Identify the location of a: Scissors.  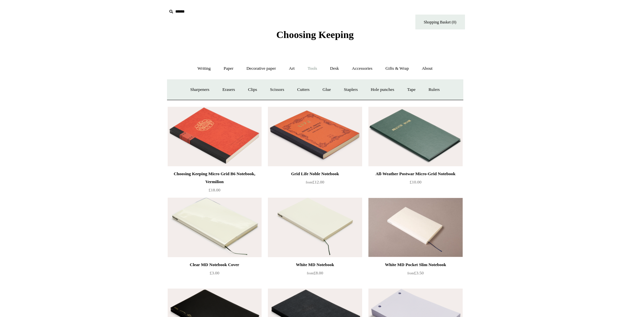
(277, 90).